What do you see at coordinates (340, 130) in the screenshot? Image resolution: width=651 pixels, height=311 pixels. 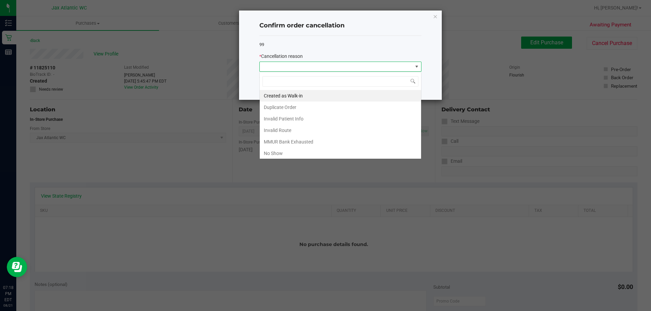 I see `li: Invalid Route` at bounding box center [340, 130].